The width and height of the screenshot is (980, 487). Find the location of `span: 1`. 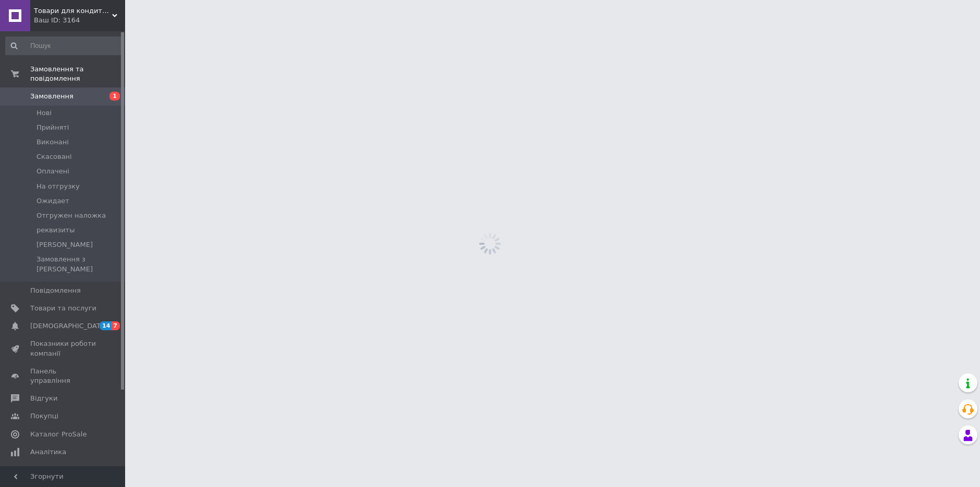

span: 1 is located at coordinates (115, 96).